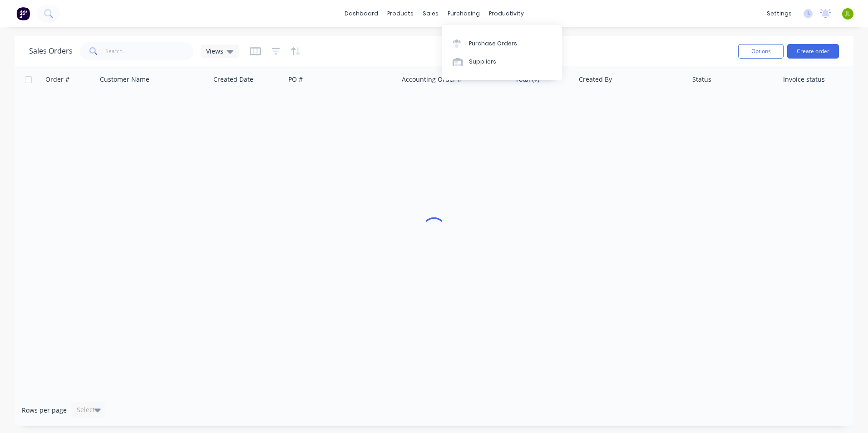 The width and height of the screenshot is (868, 433). Describe the element at coordinates (813, 52) in the screenshot. I see `button: Create order` at that location.